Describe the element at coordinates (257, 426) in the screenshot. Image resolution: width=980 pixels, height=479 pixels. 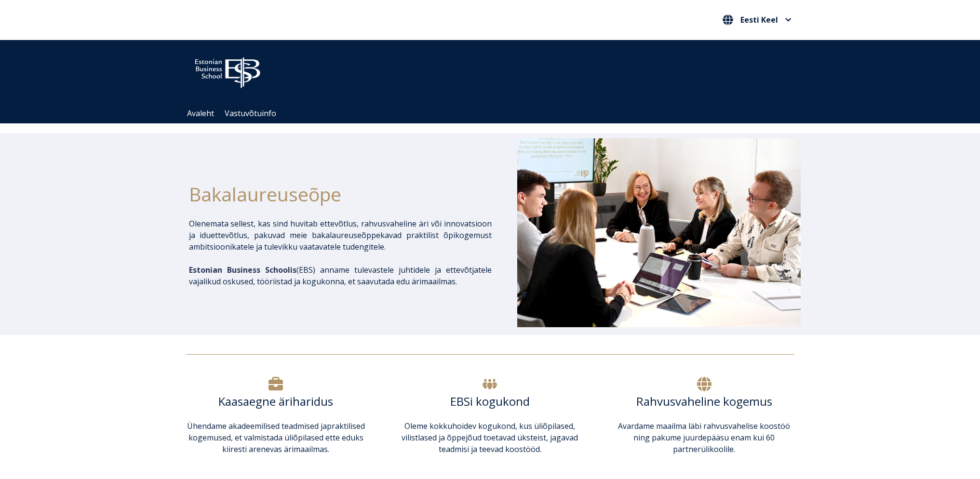
I see `span: Ühendame akadeemilised teadmised ja` at that location.